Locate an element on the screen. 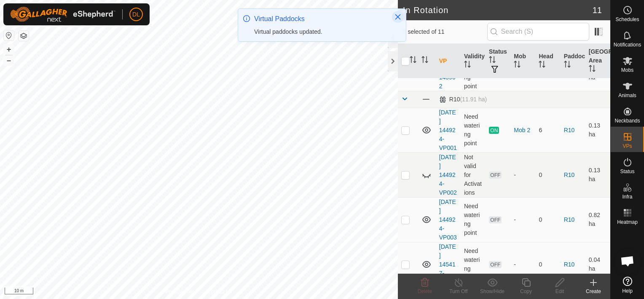  span: (11.91 ha) is located at coordinates (473, 99).